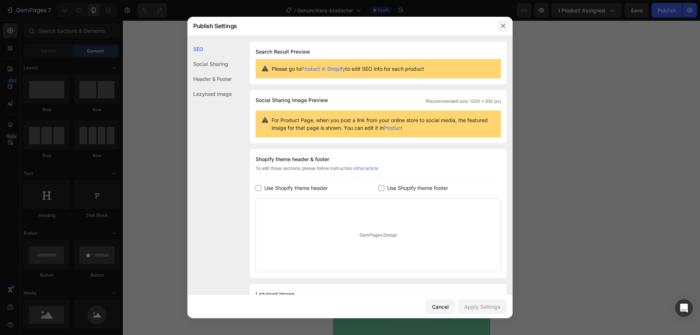 Image resolution: width=700 pixels, height=335 pixels. I want to click on div: Publish Settings, so click(341, 26).